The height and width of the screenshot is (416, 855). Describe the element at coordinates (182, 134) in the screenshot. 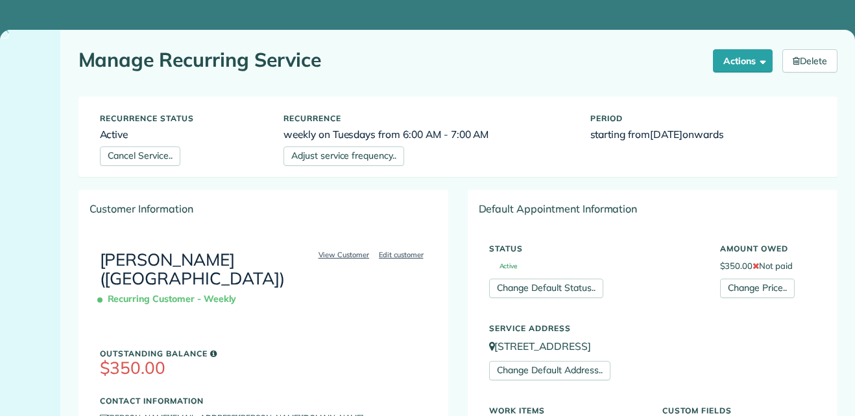

I see `h6: Active` at that location.